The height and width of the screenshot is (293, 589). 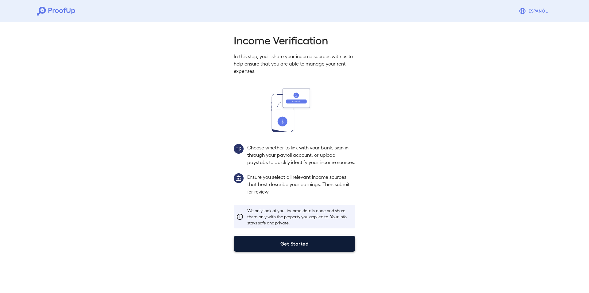 What do you see at coordinates (294, 110) in the screenshot?
I see `img: transfer_money.svg` at bounding box center [294, 110].